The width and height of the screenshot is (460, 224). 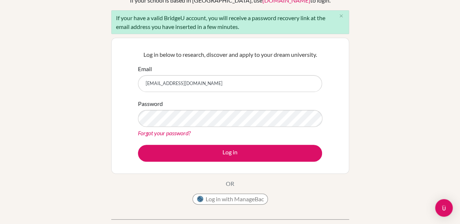 I want to click on p: Log in below to research, discover and apply to your dream university., so click(x=230, y=55).